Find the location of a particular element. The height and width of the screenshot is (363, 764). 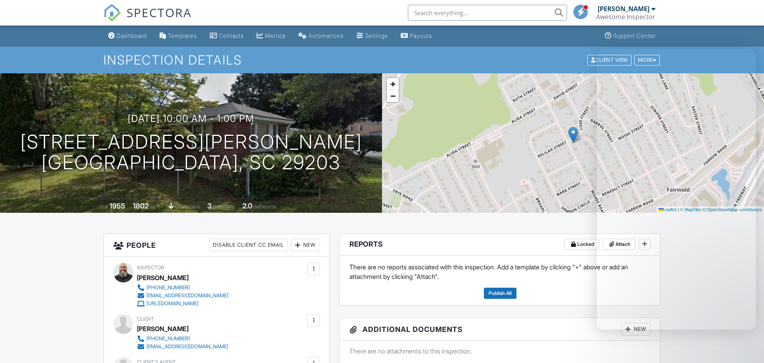

span: Inspector is located at coordinates (150, 267).